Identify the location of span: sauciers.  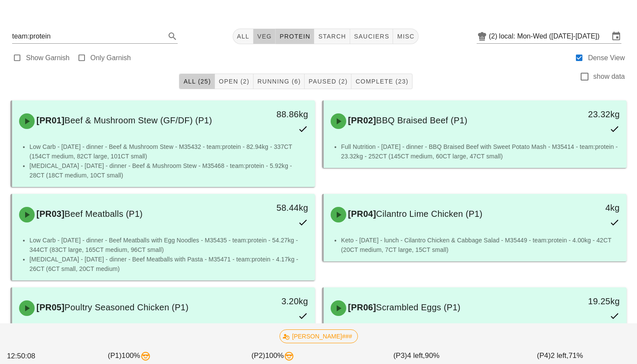
(371, 36).